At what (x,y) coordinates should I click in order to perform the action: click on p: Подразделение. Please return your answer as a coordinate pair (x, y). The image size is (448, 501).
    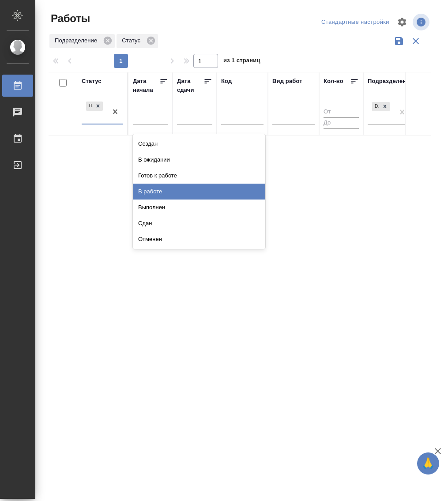
    Looking at the image, I should click on (77, 41).